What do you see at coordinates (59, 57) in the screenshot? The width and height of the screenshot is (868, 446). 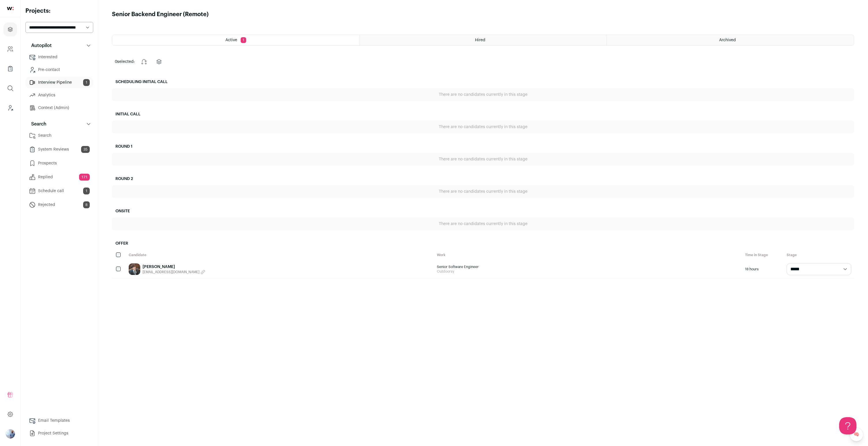 I see `a: Interested` at bounding box center [59, 57].